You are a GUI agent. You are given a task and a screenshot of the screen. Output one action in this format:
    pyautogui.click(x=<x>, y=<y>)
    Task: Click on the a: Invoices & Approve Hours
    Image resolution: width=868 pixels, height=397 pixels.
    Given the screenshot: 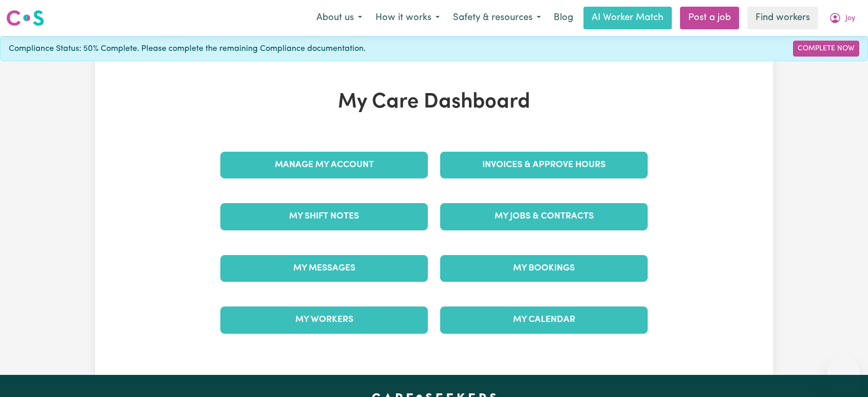 What is the action you would take?
    pyautogui.click(x=544, y=165)
    